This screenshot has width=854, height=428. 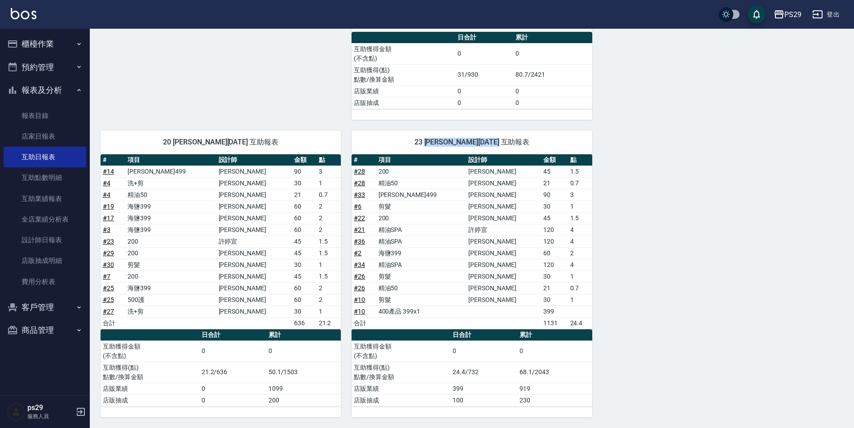 I want to click on h5: ps29, so click(x=50, y=408).